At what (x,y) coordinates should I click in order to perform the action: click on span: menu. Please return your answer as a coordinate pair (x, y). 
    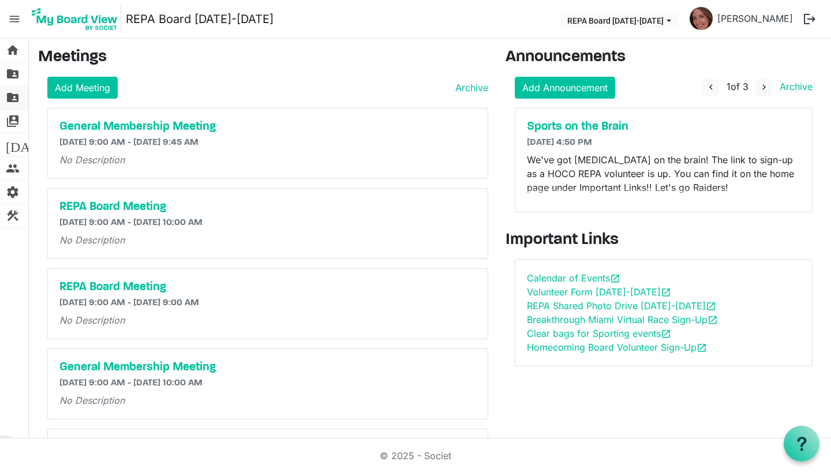
    Looking at the image, I should click on (14, 19).